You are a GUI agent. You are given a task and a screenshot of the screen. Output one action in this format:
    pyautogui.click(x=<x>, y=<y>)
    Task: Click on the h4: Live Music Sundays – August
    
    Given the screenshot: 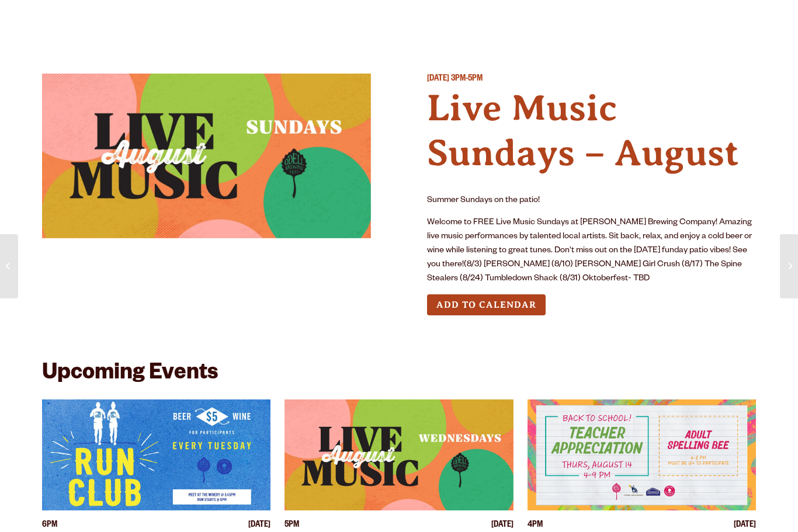 What is the action you would take?
    pyautogui.click(x=591, y=131)
    